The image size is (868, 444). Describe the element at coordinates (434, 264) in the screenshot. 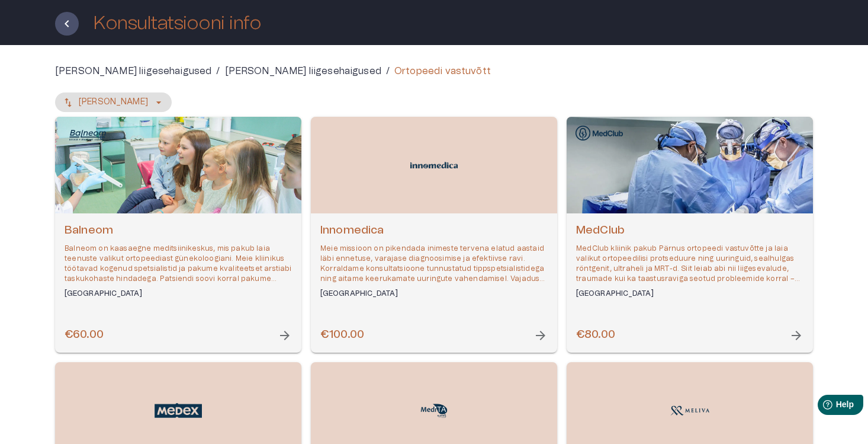

I see `p: Meie missioon on pikendada inimeste tervena elatud aastaid läbi ennetuse, varajase diagnoosimise ...` at that location.